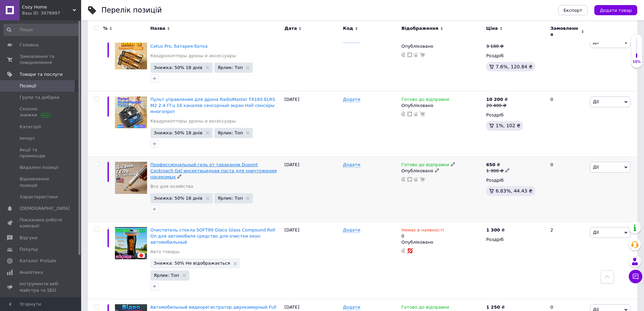 Image resolution: width=644 pixels, height=311 pixels. Describe the element at coordinates (28, 86) in the screenshot. I see `span: Позиції` at that location.